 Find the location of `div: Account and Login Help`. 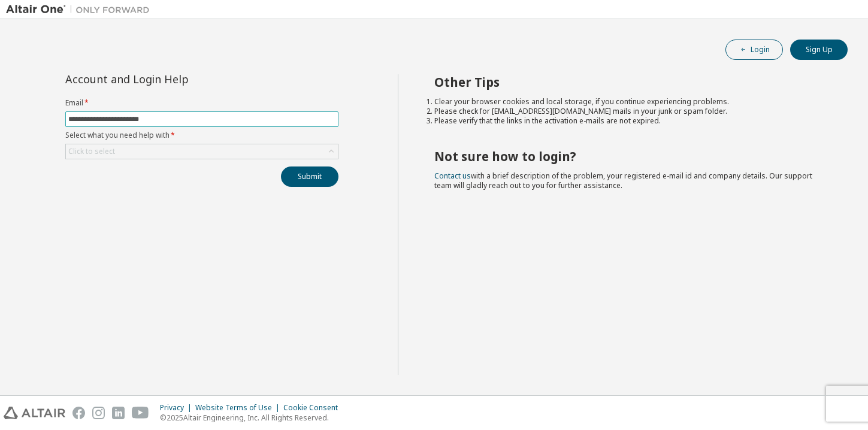

div: Account and Login Help is located at coordinates (174, 79).